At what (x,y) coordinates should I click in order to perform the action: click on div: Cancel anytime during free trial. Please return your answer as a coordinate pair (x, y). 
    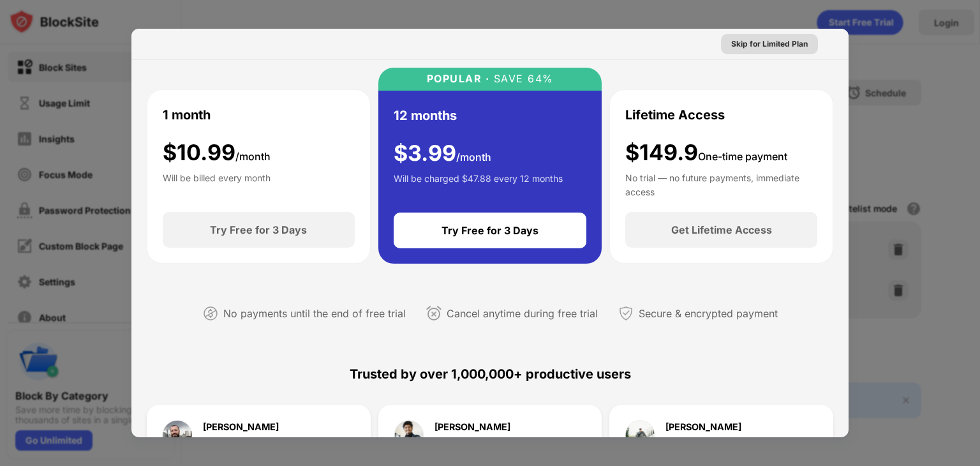
    Looking at the image, I should click on (521, 313).